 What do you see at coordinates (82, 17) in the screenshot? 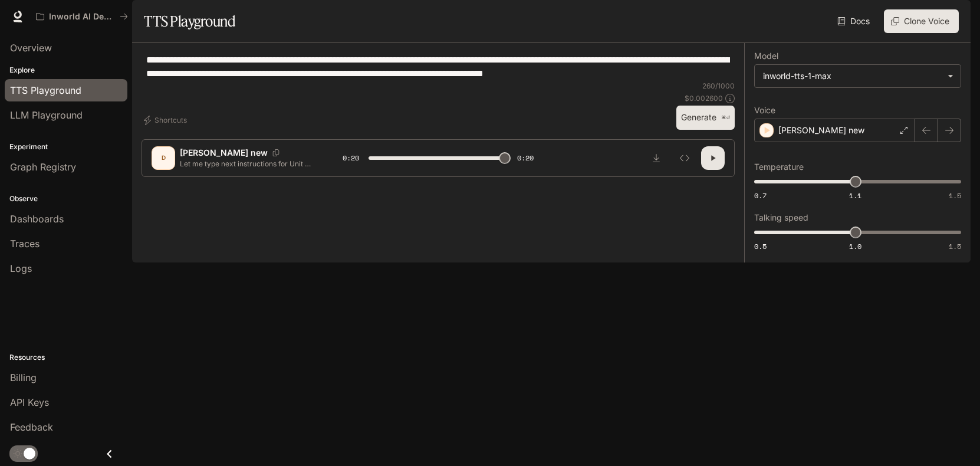
I see `button: All workspaces` at bounding box center [82, 17].